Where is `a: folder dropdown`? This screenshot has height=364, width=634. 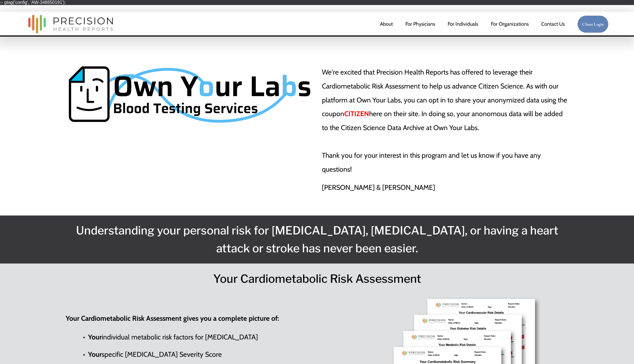 a: folder dropdown is located at coordinates (510, 24).